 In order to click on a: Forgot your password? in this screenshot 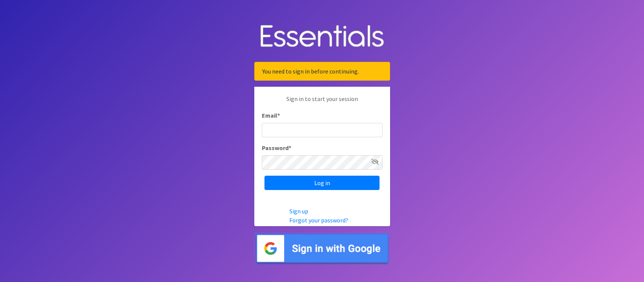, I will do `click(319, 220)`.